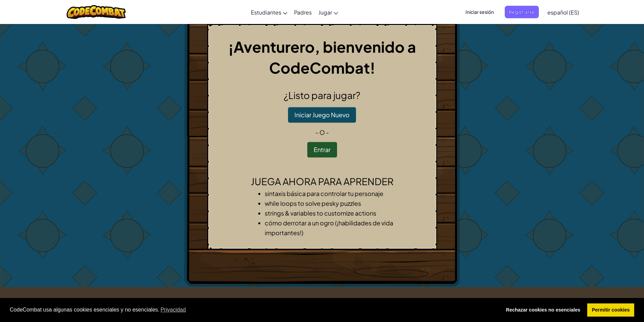  I want to click on li: cómo derrotar a un ogro (¡habilidades de vida importantes!), so click(329, 228).